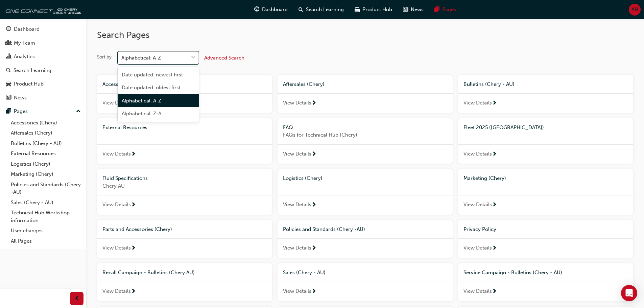  Describe the element at coordinates (629, 293) in the screenshot. I see `div: Open Intercom Messenger` at that location.